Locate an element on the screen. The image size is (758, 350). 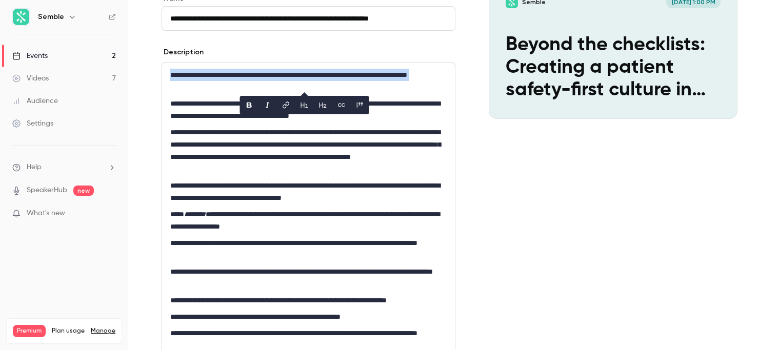
span: Help is located at coordinates (34, 167).